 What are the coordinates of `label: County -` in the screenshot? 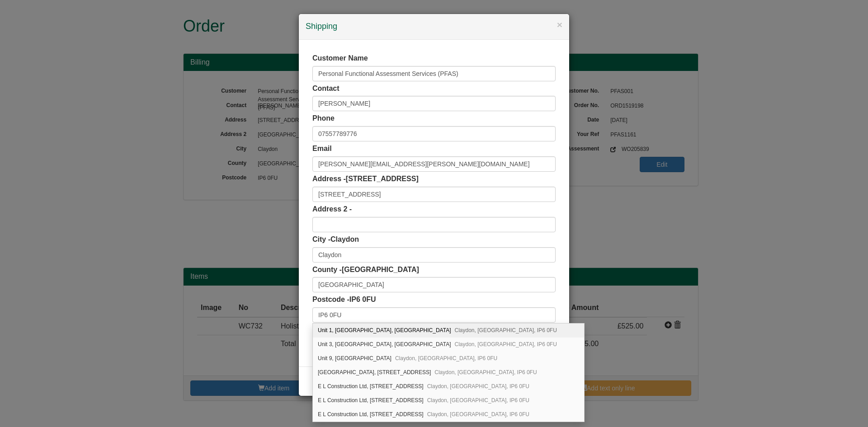 It's located at (365, 270).